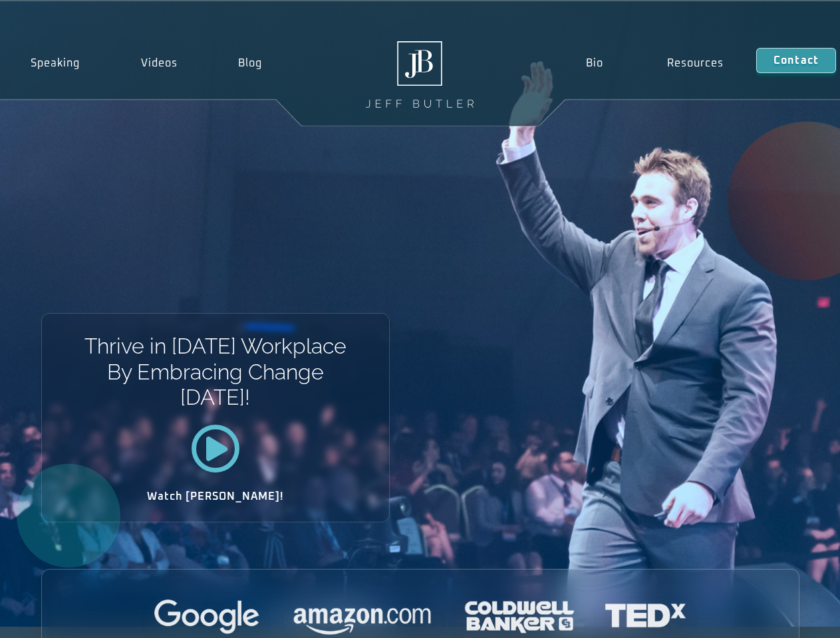 The width and height of the screenshot is (840, 638). Describe the element at coordinates (250, 63) in the screenshot. I see `a: Blog` at that location.